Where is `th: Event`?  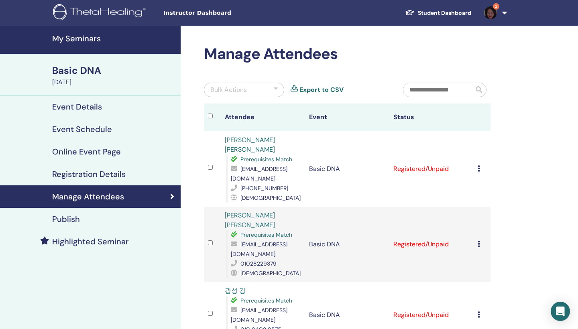 th: Event is located at coordinates (347, 117).